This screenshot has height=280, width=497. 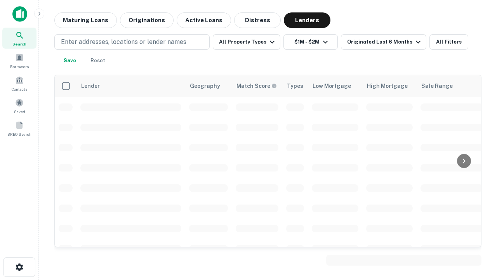 I want to click on a: Saved, so click(x=19, y=106).